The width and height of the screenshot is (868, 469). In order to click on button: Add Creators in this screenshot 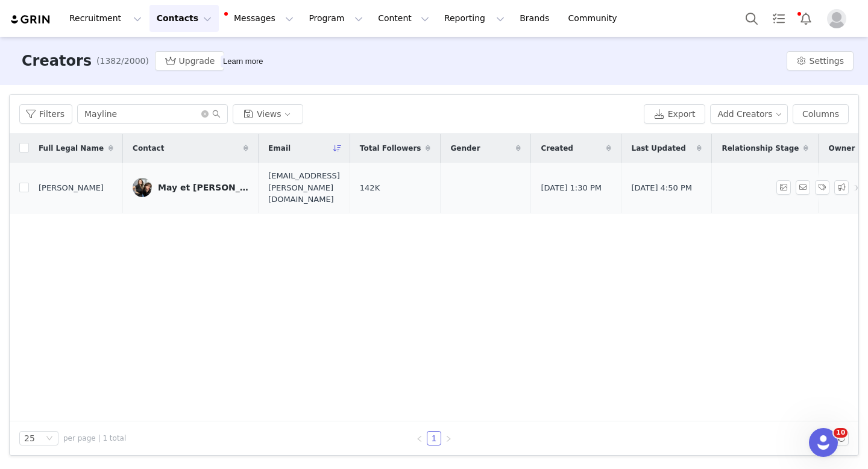, I will do `click(750, 114)`.